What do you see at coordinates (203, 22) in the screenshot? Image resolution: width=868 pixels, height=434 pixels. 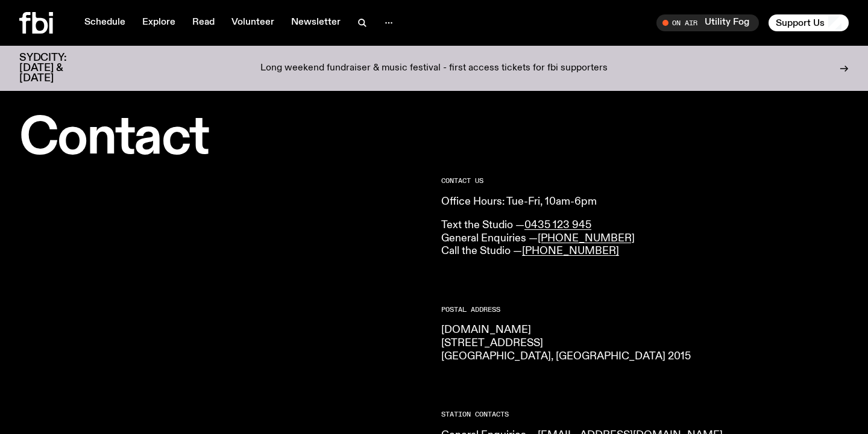 I see `a: Read` at bounding box center [203, 22].